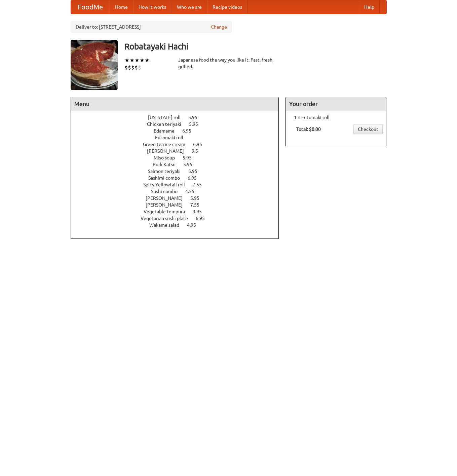  What do you see at coordinates (178, 165) in the screenshot?
I see `a: Pork Katsu 5.95` at bounding box center [178, 165].